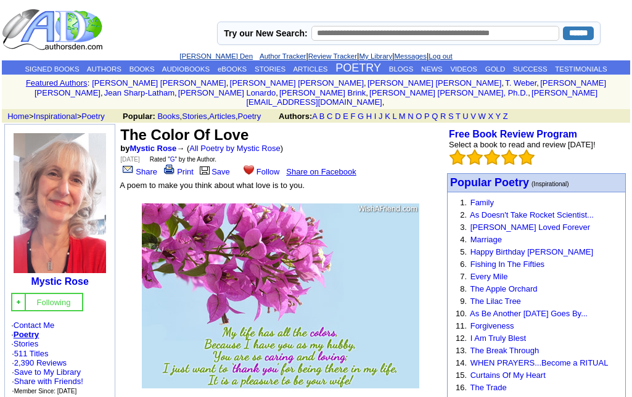  What do you see at coordinates (59, 281) in the screenshot?
I see `a: Mystic Rose` at bounding box center [59, 281].